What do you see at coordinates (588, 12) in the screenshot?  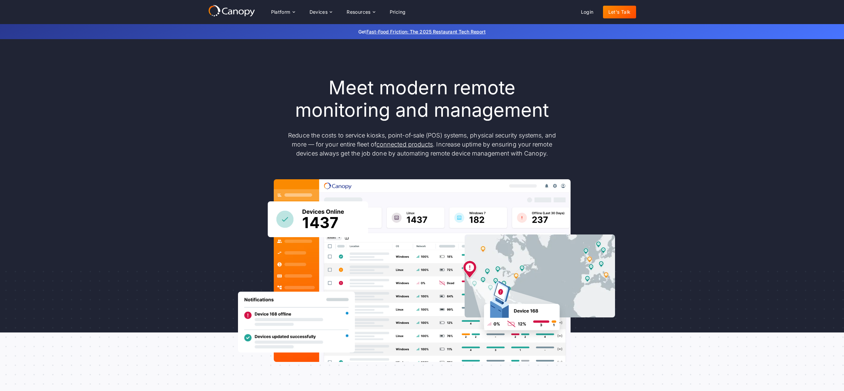 I see `a: Login` at bounding box center [588, 12].